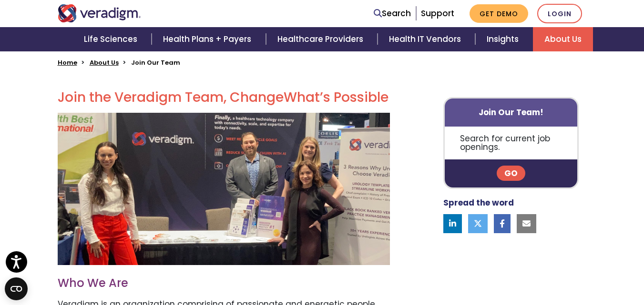  What do you see at coordinates (503, 39) in the screenshot?
I see `a: Insights` at bounding box center [503, 39].